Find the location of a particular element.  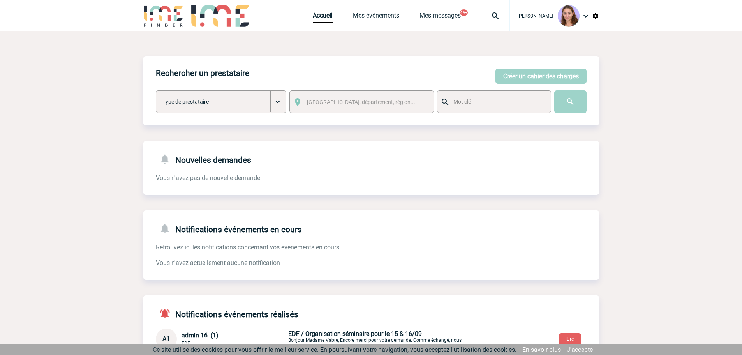

span: EDF / Organisation séminaire pour le 15 & 16/09 is located at coordinates (355, 333).